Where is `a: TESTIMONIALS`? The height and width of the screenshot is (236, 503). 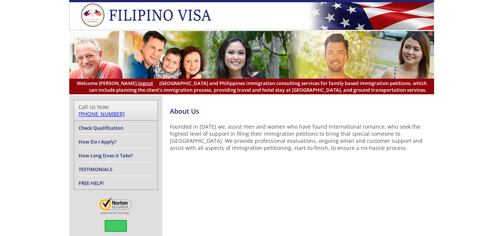
a: TESTIMONIALS is located at coordinates (95, 169).